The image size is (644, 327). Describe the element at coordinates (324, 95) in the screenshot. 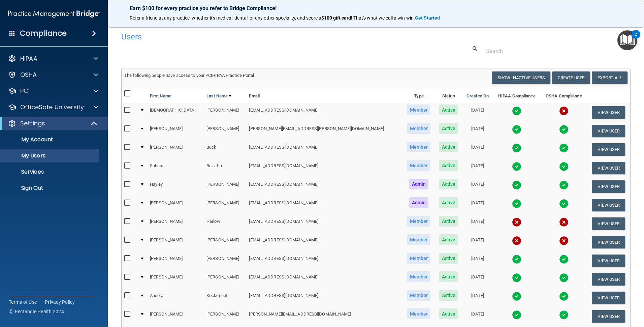

I see `th: Email` at that location.